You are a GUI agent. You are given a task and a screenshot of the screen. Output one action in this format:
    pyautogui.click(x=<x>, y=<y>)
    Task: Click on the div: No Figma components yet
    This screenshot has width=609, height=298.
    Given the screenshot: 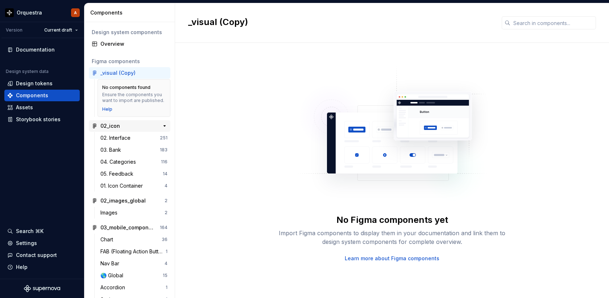 What is the action you would take?
    pyautogui.click(x=392, y=220)
    